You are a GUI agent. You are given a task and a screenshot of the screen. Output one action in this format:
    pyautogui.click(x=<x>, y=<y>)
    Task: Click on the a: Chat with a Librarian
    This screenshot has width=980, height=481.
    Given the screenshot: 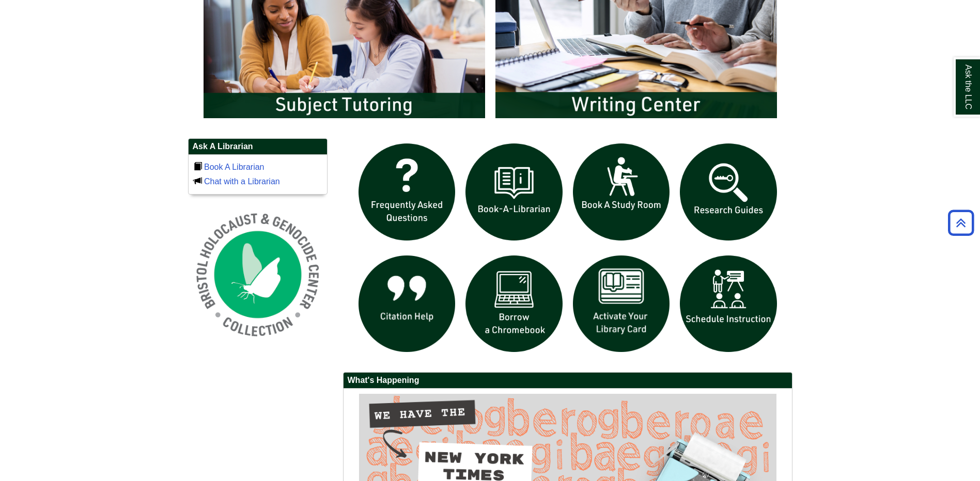 What is the action you would take?
    pyautogui.click(x=242, y=181)
    